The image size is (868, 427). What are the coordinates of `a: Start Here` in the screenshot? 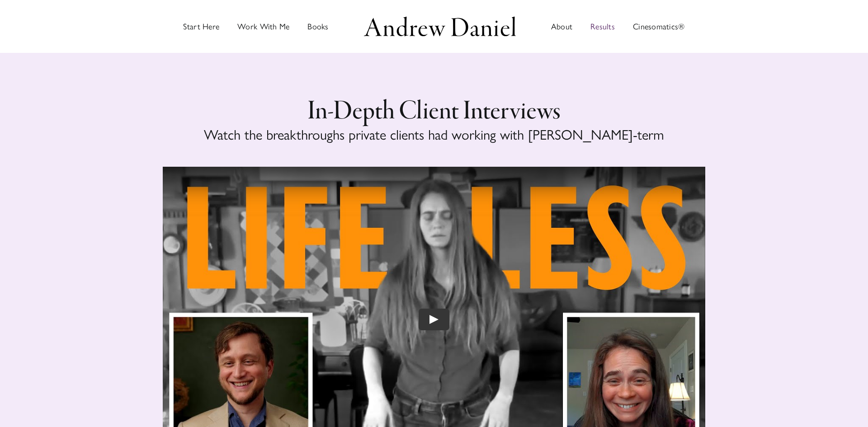 It's located at (201, 26).